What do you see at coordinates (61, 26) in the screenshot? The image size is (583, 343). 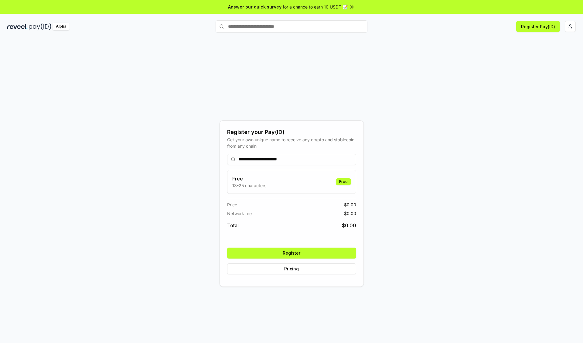 I see `div: Alpha` at bounding box center [61, 26].